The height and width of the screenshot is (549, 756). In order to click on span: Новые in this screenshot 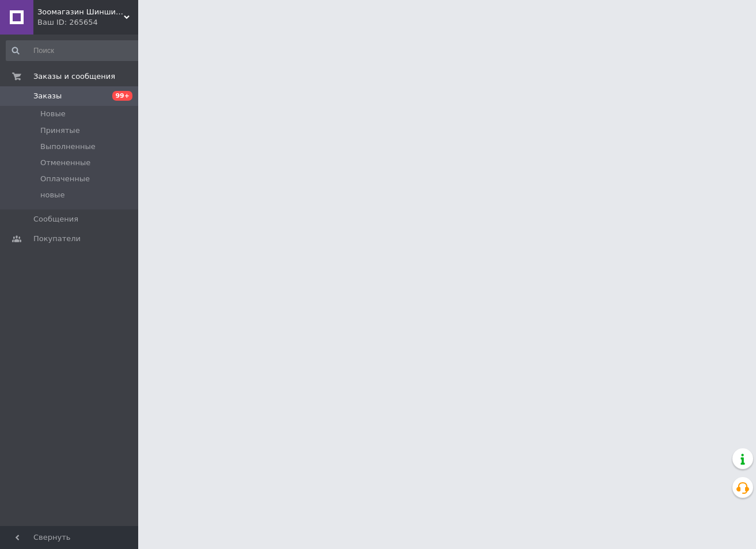, I will do `click(53, 114)`.